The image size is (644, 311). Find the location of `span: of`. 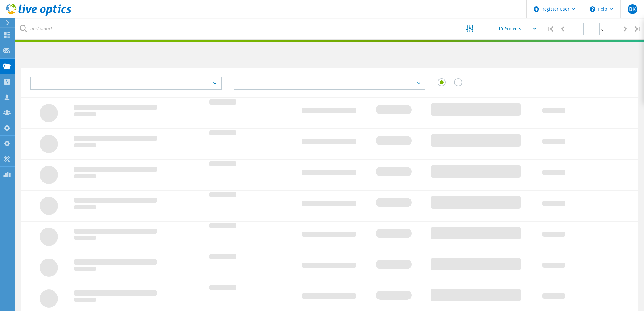

span: of is located at coordinates (603, 29).